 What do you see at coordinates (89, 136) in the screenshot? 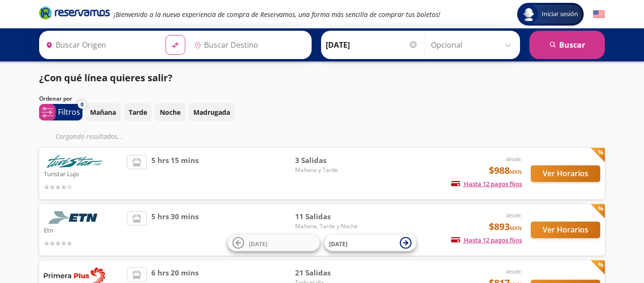
I see `em: Cargando resultados ...` at bounding box center [89, 136].